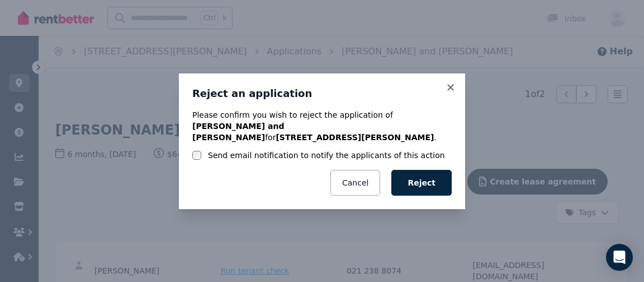 The width and height of the screenshot is (644, 282). I want to click on label: Send email notification to notify the applicants of this action, so click(326, 155).